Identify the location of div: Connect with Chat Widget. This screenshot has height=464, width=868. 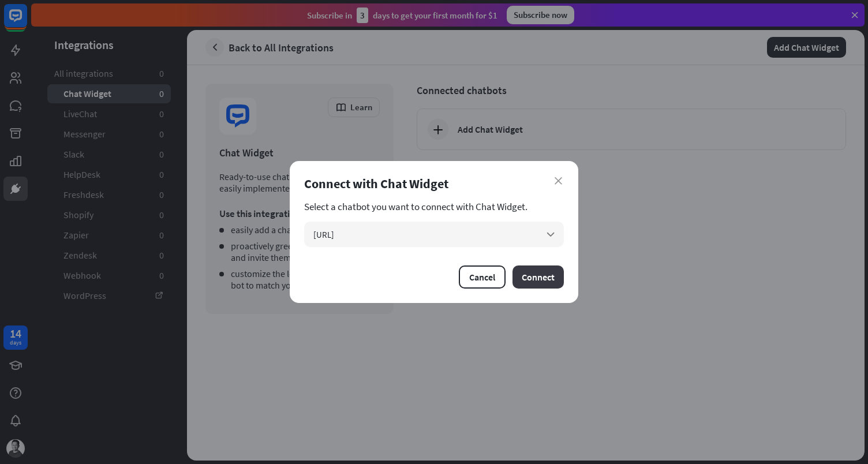
(434, 184).